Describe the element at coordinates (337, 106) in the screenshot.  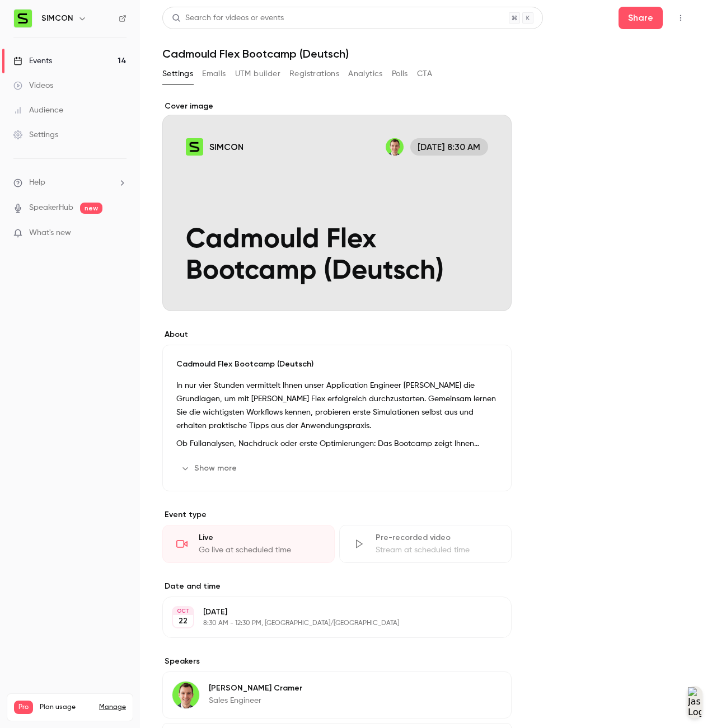
I see `label: Cover image` at that location.